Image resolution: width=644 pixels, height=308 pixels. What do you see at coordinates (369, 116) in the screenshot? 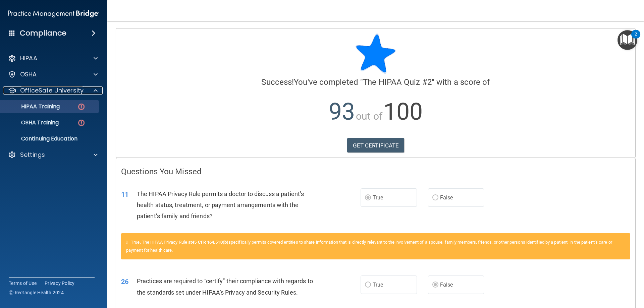
I see `span: out of` at bounding box center [369, 116].